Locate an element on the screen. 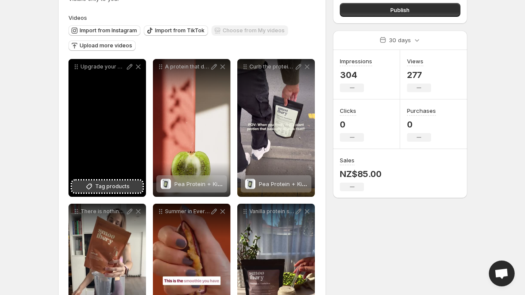 Image resolution: width=525 pixels, height=295 pixels. p: There is nothing like this on the market and the results speak for themselves This Summer have a ... is located at coordinates (103, 211).